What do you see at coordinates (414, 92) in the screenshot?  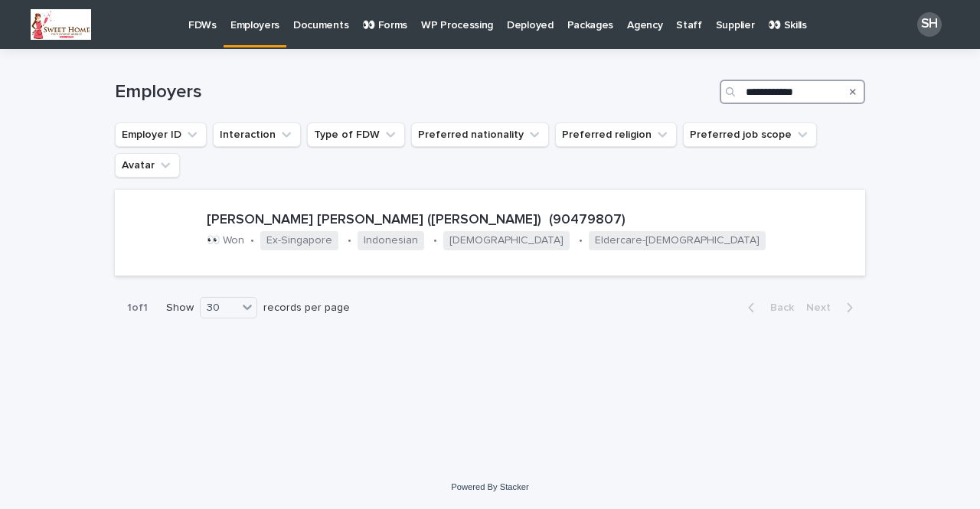 I see `h1: Employers` at bounding box center [414, 92].